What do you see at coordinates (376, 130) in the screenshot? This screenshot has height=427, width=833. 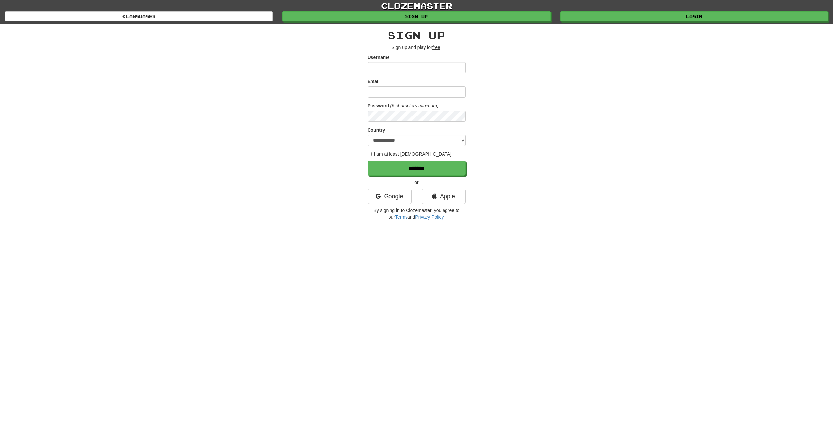 I see `label: Country` at bounding box center [376, 130].